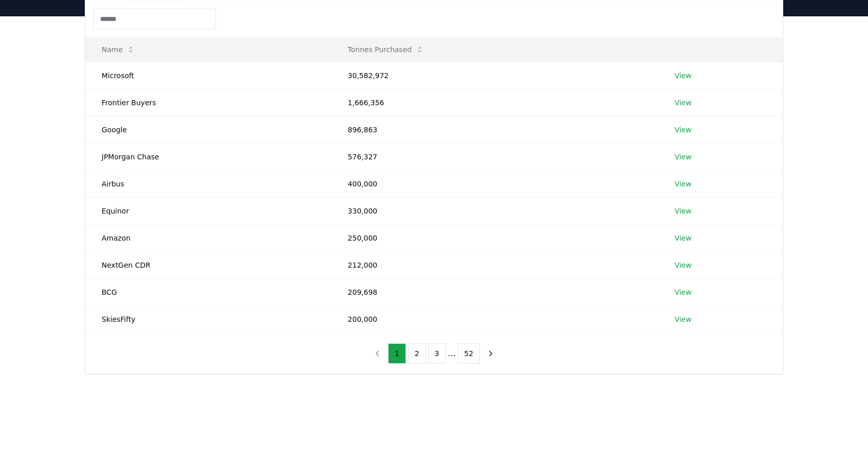 The width and height of the screenshot is (868, 472). Describe the element at coordinates (118, 50) in the screenshot. I see `button: Name` at that location.